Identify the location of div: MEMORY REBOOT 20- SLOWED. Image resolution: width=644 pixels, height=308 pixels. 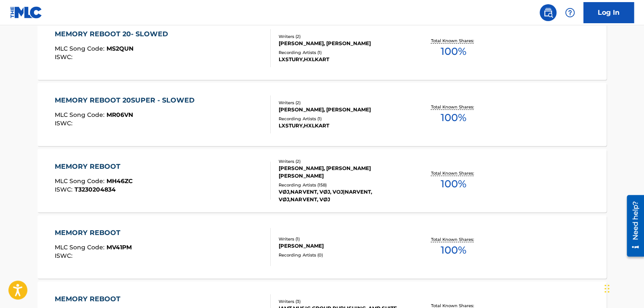
(113, 34).